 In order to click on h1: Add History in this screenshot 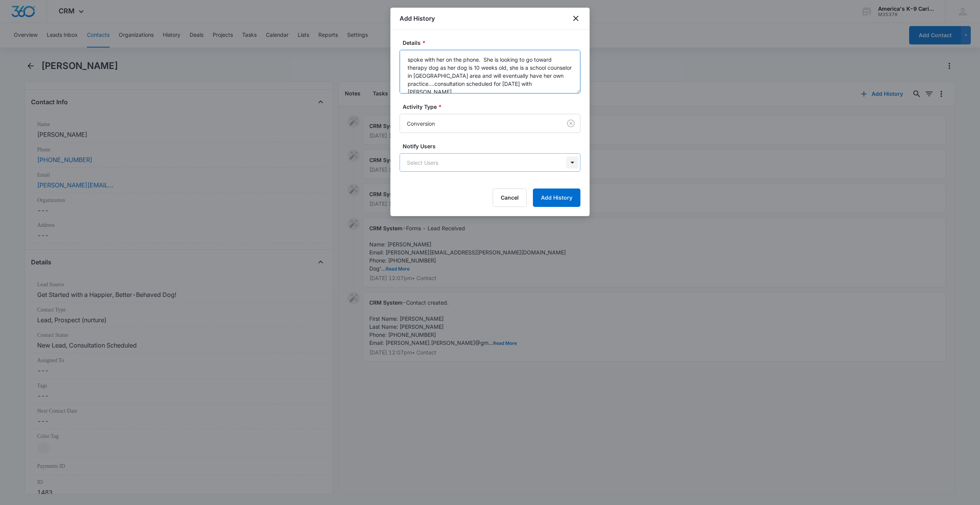, I will do `click(418, 19)`.